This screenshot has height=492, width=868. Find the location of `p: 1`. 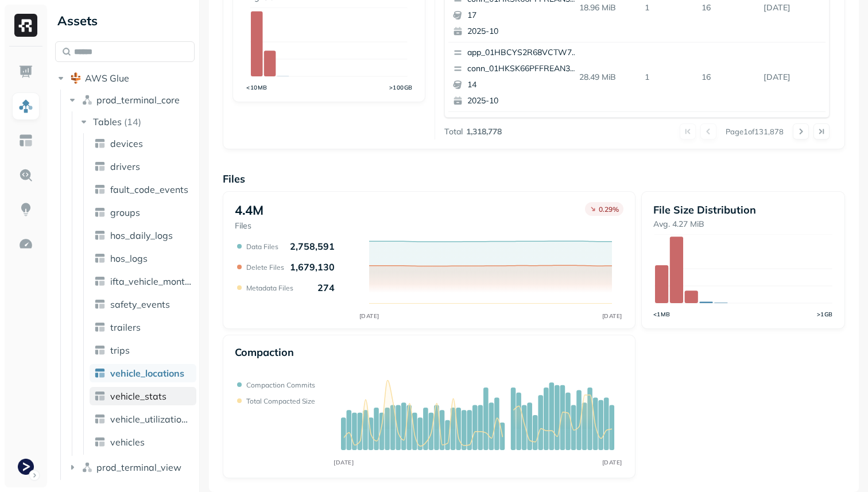

p: 1 is located at coordinates (668, 77).